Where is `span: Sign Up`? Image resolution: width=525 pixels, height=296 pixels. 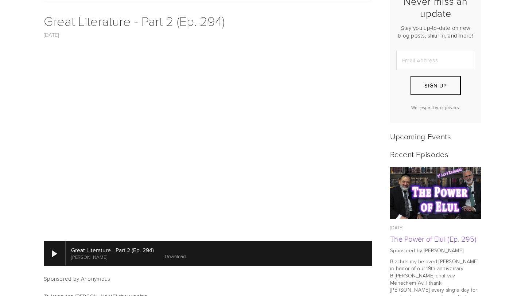 span: Sign Up is located at coordinates (435, 85).